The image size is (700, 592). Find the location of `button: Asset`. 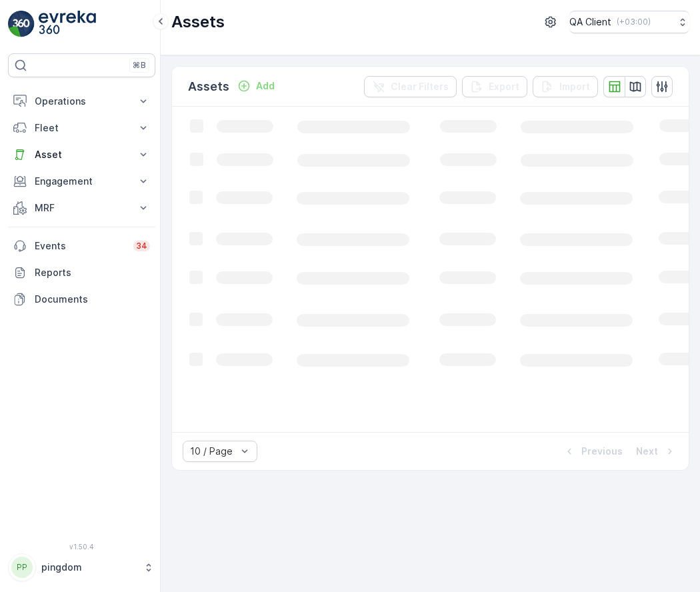

button: Asset is located at coordinates (81, 155).